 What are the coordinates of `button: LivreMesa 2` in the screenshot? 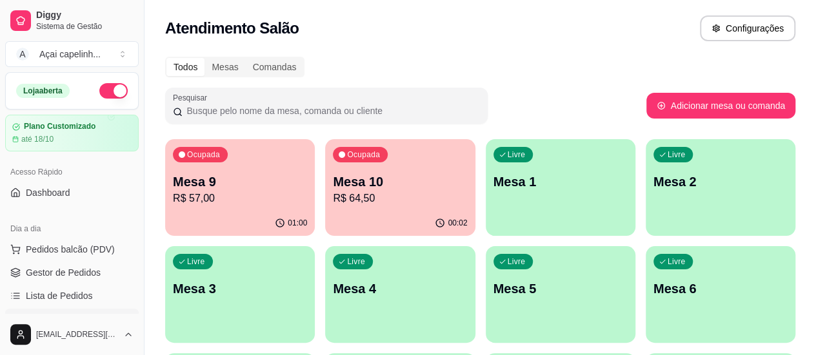 It's located at (720, 188).